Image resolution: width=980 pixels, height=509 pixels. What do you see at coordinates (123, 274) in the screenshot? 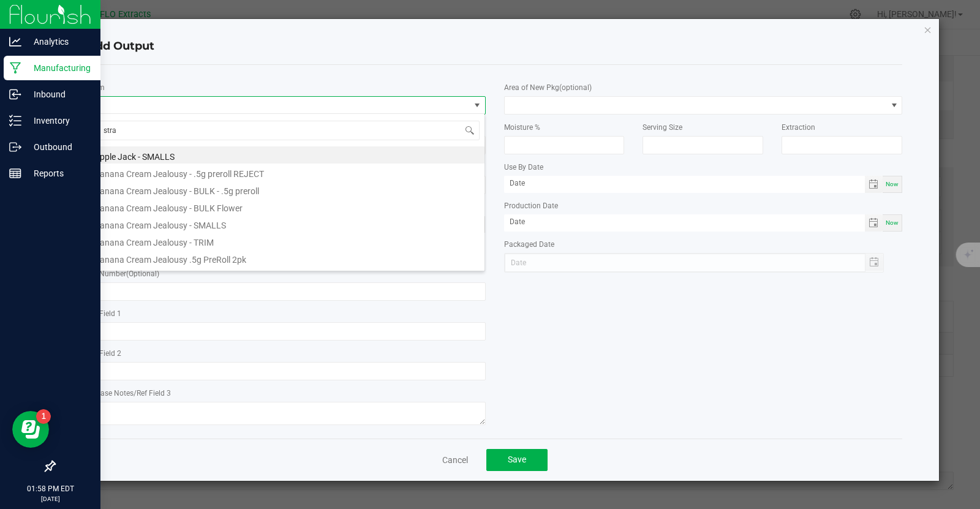
I see `label: Lot Number` at bounding box center [123, 274].